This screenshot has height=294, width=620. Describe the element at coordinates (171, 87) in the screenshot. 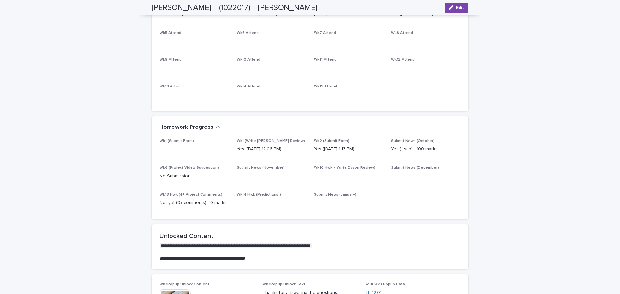

I see `span: Wk13 Attend` at that location.